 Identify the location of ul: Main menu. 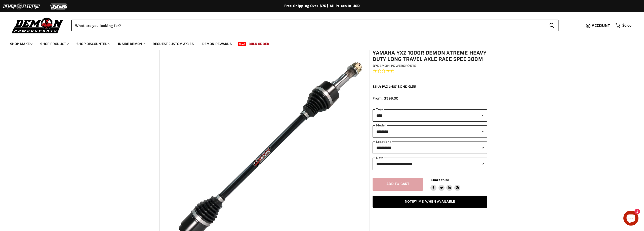
(318, 43).